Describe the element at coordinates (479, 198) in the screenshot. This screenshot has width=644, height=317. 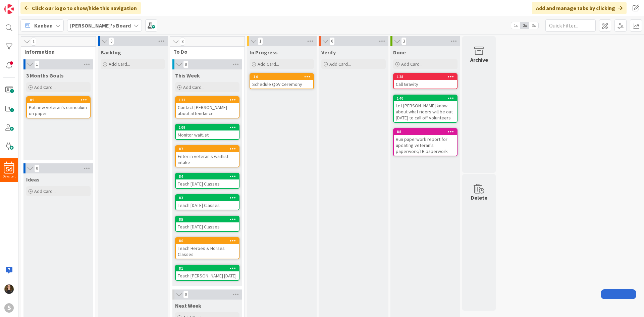
I see `div: Delete` at that location.